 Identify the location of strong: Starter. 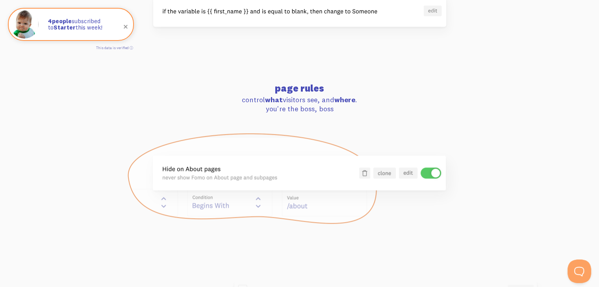
(65, 27).